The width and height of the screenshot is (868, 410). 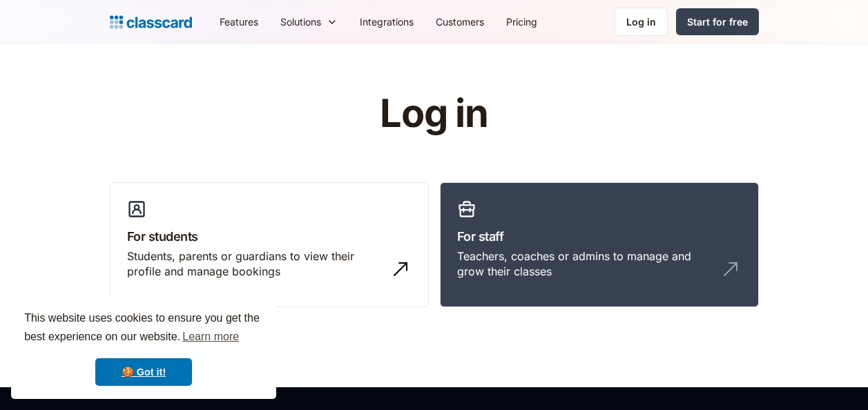 What do you see at coordinates (433, 114) in the screenshot?
I see `h1: Log in` at bounding box center [433, 114].